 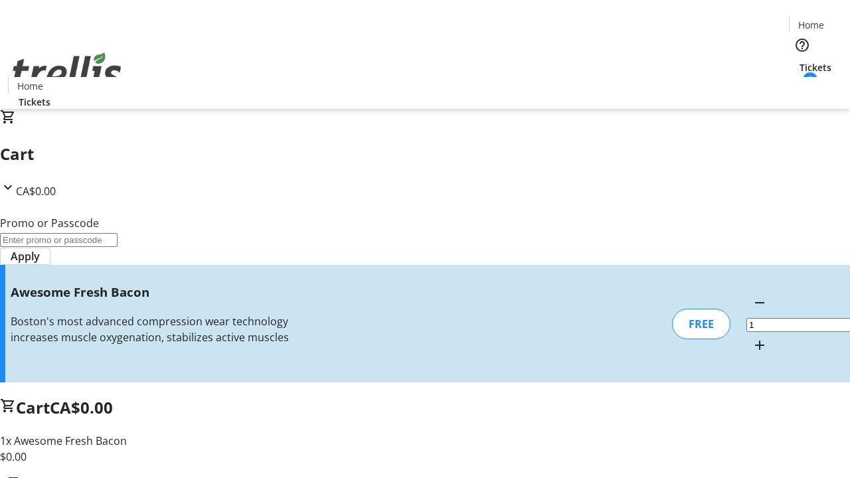 I want to click on button: Decrement by one, so click(x=760, y=303).